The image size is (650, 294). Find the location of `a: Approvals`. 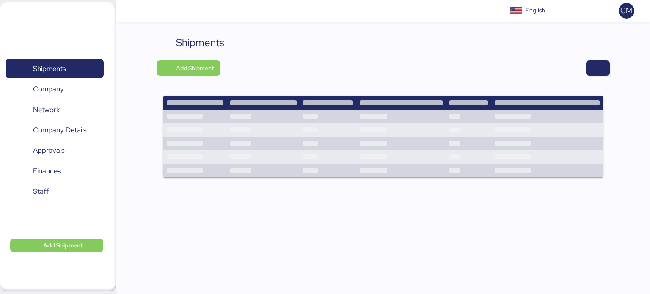

a: Approvals is located at coordinates (55, 151).